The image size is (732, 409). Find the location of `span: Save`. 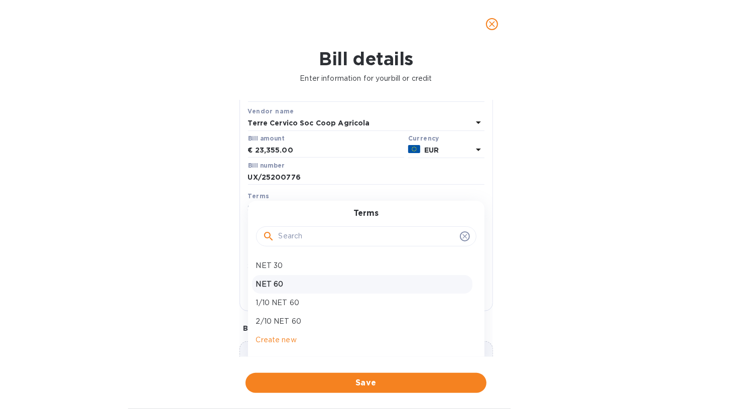

span: Save is located at coordinates (366, 383).